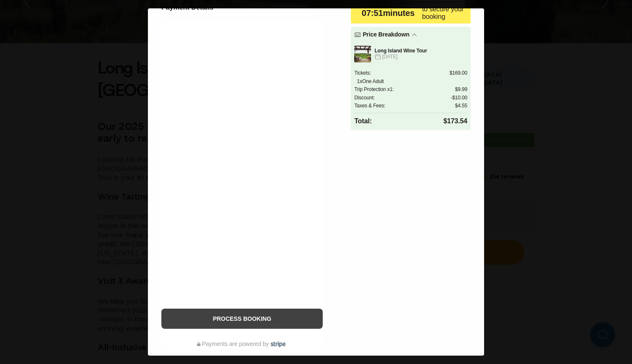  I want to click on p: Total:, so click(362, 121).